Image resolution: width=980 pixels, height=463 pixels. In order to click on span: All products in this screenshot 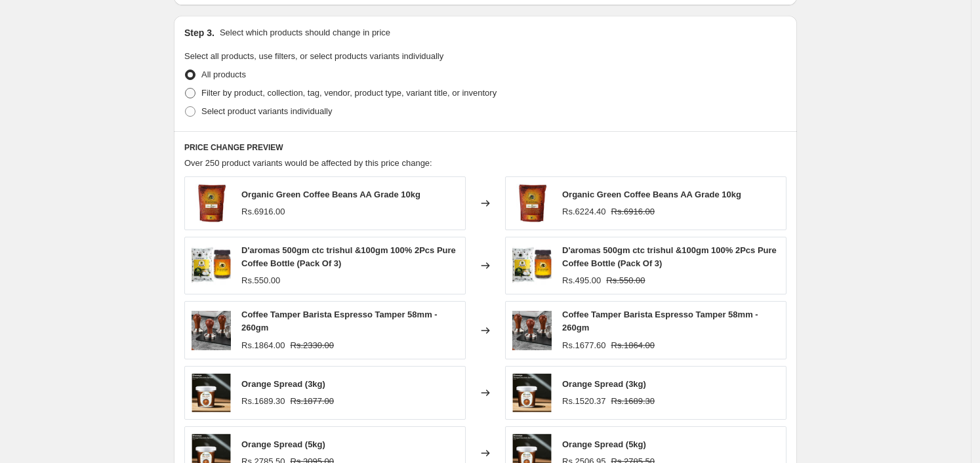, I will do `click(224, 74)`.